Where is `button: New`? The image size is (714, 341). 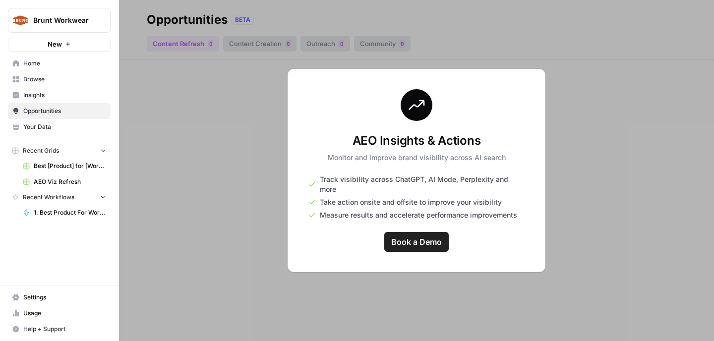 button: New is located at coordinates (59, 44).